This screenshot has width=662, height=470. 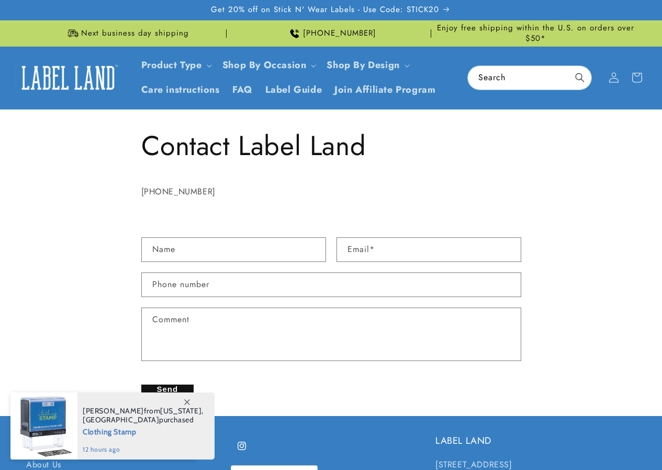 I want to click on summary: Product Type, so click(x=175, y=65).